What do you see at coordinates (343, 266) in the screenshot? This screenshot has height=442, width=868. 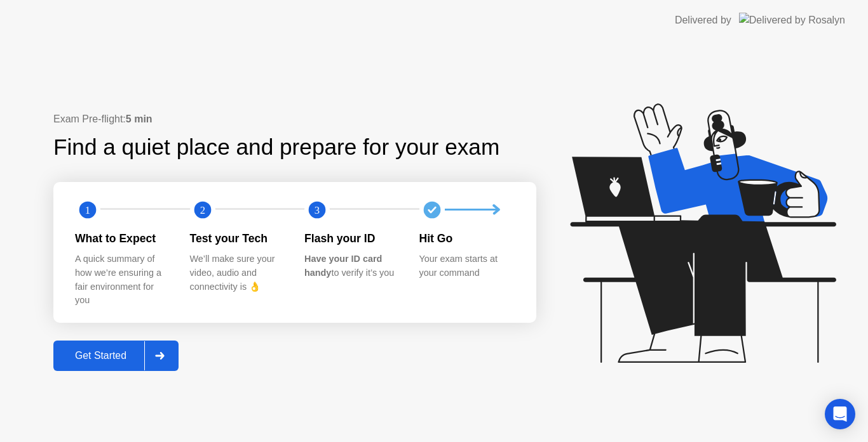 I see `b: Have your ID card handy` at bounding box center [343, 266].